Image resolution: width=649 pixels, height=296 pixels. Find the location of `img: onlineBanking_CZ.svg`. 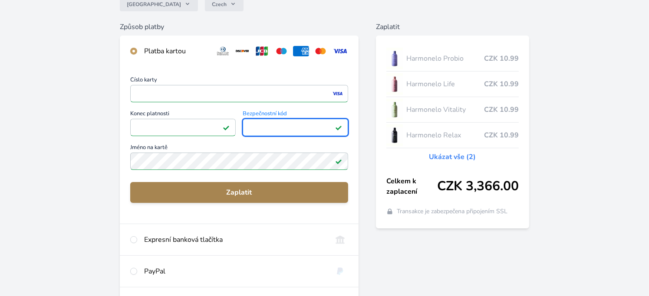

img: onlineBanking_CZ.svg is located at coordinates (340, 240).